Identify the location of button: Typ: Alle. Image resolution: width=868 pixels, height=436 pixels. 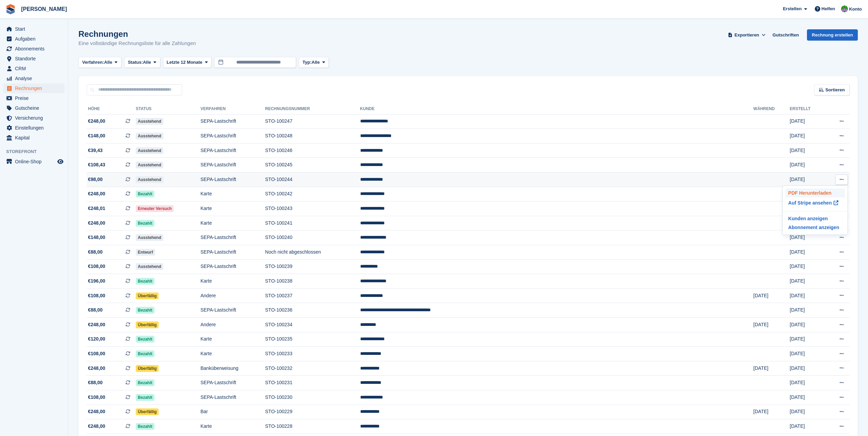
(314, 62).